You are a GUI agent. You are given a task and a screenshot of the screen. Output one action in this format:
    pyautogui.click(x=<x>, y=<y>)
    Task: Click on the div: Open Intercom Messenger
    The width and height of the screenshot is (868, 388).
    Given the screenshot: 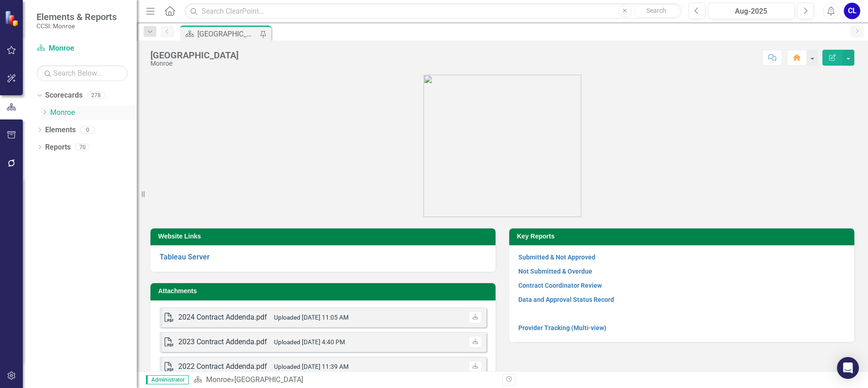 What is the action you would take?
    pyautogui.click(x=848, y=368)
    